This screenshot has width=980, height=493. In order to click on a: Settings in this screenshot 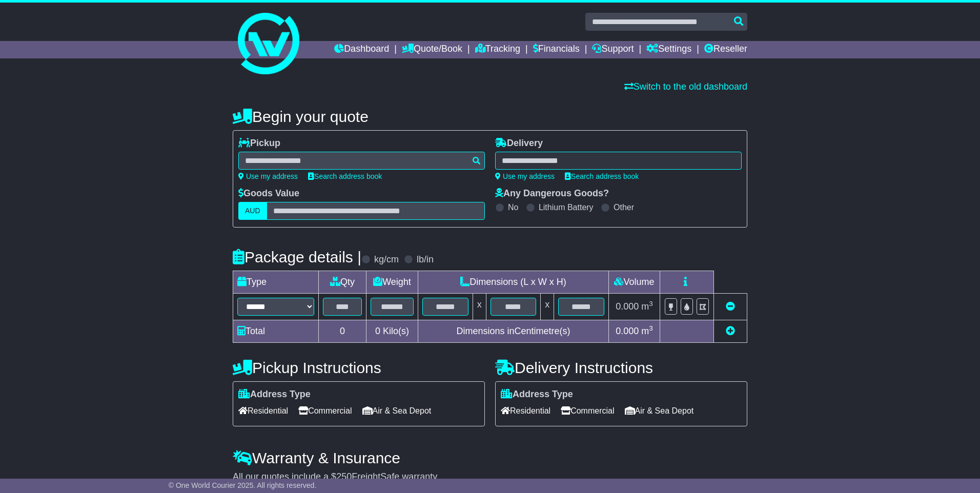, I will do `click(669, 50)`.